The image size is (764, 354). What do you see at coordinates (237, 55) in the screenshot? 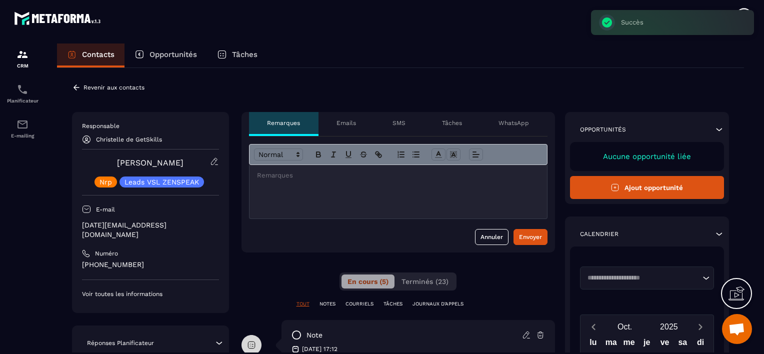
I see `a: Tâches` at bounding box center [237, 55].